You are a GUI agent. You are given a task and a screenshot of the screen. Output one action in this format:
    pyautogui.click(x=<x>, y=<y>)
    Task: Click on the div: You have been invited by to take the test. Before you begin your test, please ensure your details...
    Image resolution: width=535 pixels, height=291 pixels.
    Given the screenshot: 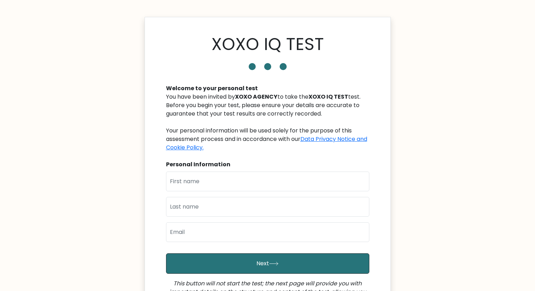 What is the action you would take?
    pyautogui.click(x=268, y=122)
    